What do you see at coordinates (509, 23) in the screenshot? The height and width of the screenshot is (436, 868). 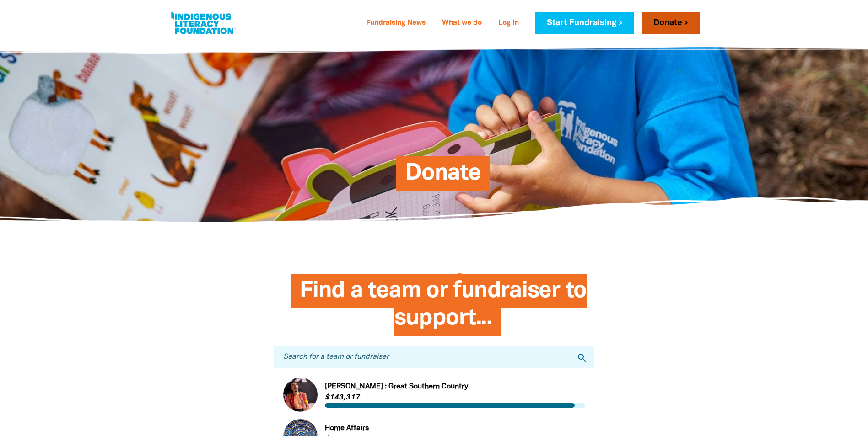 I see `a: Log In` at bounding box center [509, 23].